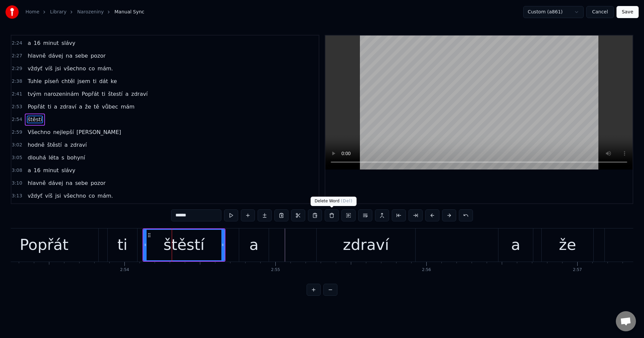 This screenshot has height=338, width=644. I want to click on div: 2:55, so click(275, 270).